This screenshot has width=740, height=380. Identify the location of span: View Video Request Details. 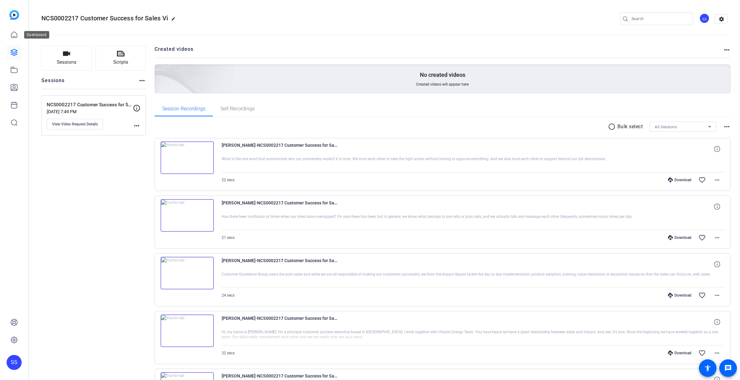
(75, 124).